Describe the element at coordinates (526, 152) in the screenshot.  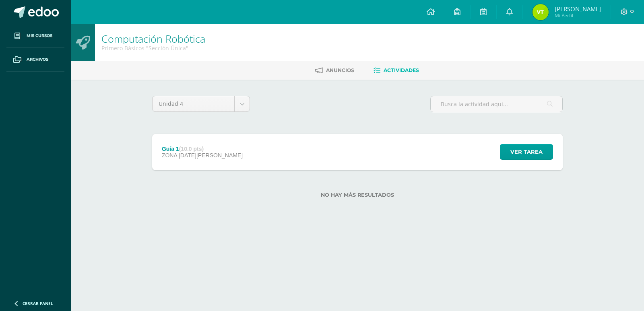
I see `button: Ver tarea` at that location.